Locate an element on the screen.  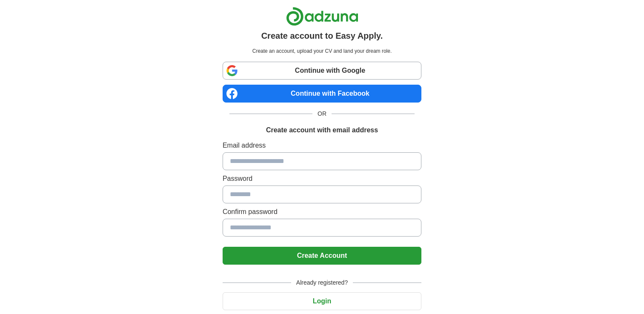
a: Continue with Facebook is located at coordinates (322, 94).